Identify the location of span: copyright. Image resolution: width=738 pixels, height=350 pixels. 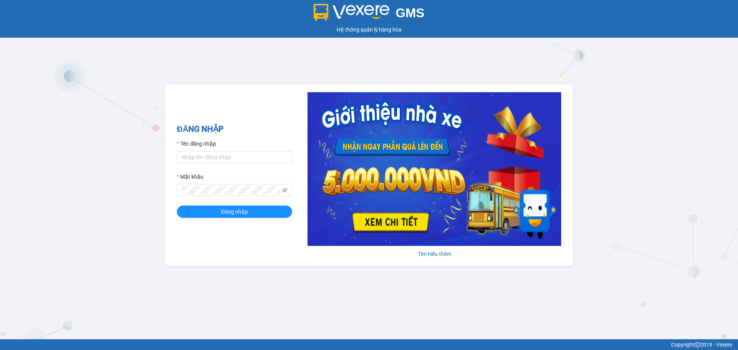
(697, 345).